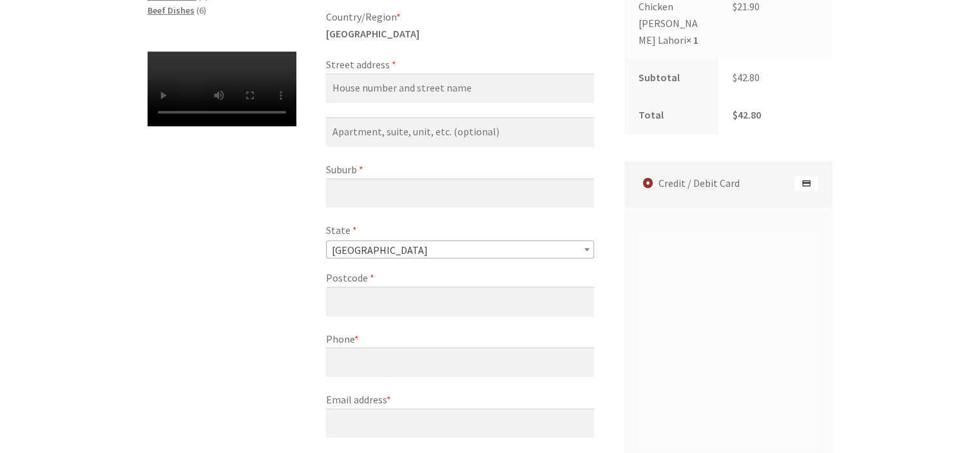  I want to click on span: State, so click(460, 249).